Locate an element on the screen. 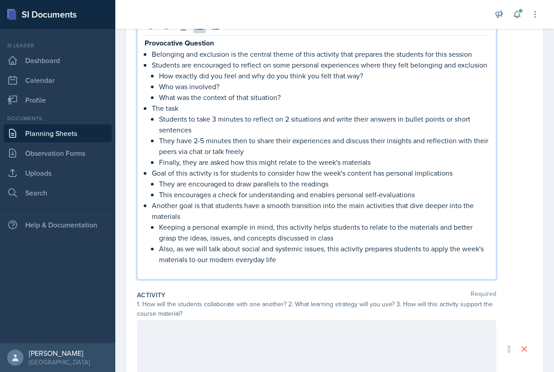 Image resolution: width=554 pixels, height=372 pixels. strong: Provocative Question is located at coordinates (179, 43).